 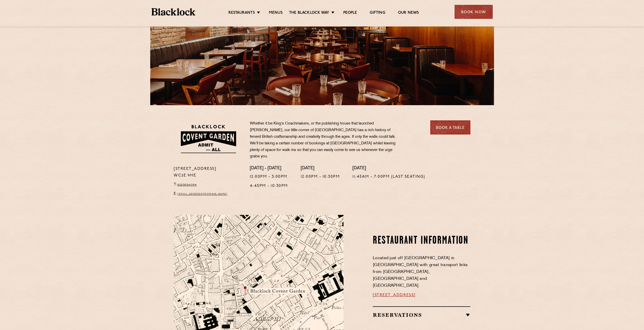 What do you see at coordinates (389, 177) in the screenshot?
I see `p: 11:45am - 7:00pm (Last Seating)` at bounding box center [389, 177].